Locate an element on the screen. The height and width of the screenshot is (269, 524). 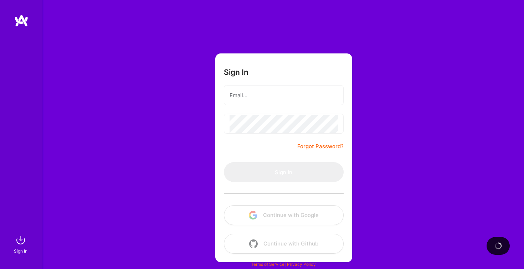
h3: Sign In is located at coordinates (236, 72).